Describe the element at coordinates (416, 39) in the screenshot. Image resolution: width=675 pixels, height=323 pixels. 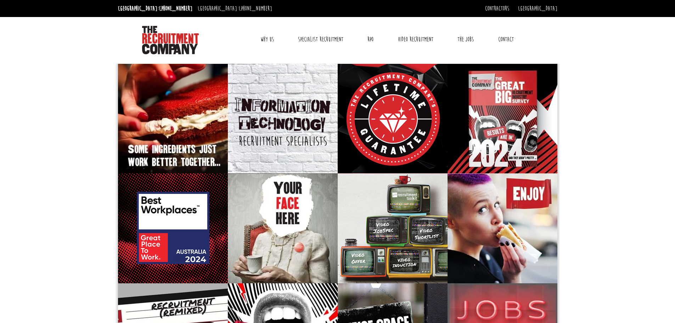
I see `a: Video Recruitment` at that location.